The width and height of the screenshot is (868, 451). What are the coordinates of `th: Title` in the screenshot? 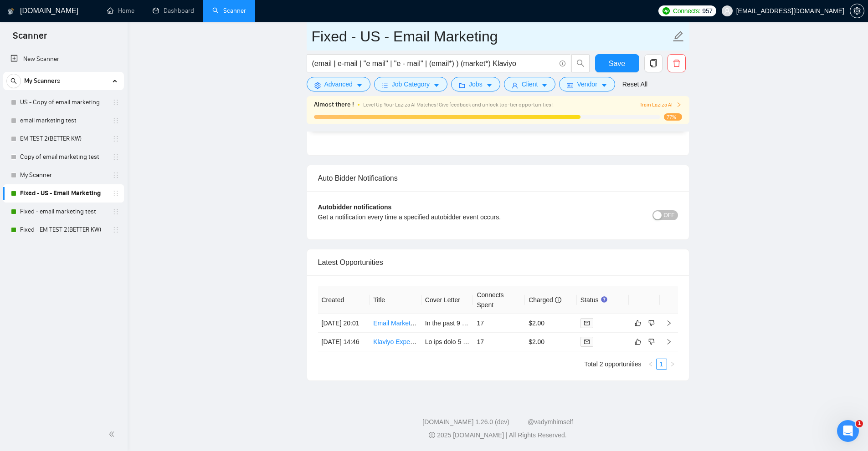 It's located at (395, 300).